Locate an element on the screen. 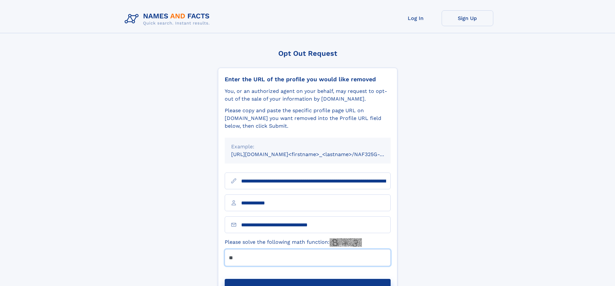 This screenshot has height=286, width=615. a: Sign Up is located at coordinates (467, 18).